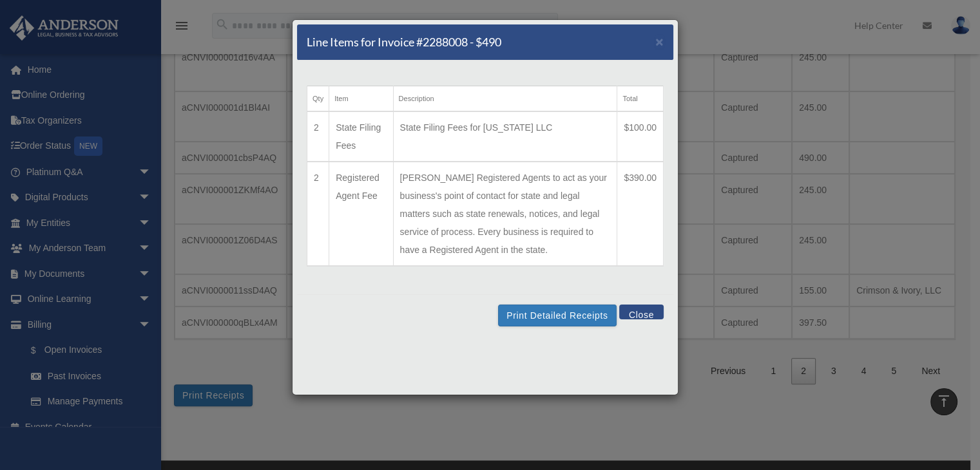 The image size is (980, 470). I want to click on button: Print Detailed Receipts, so click(556, 315).